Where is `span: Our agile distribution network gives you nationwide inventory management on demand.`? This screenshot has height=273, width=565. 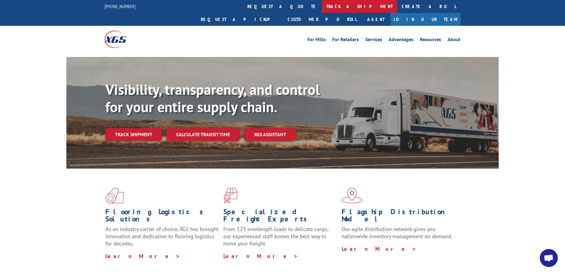 span: Our agile distribution network gives you nationwide inventory management on demand. is located at coordinates (397, 233).